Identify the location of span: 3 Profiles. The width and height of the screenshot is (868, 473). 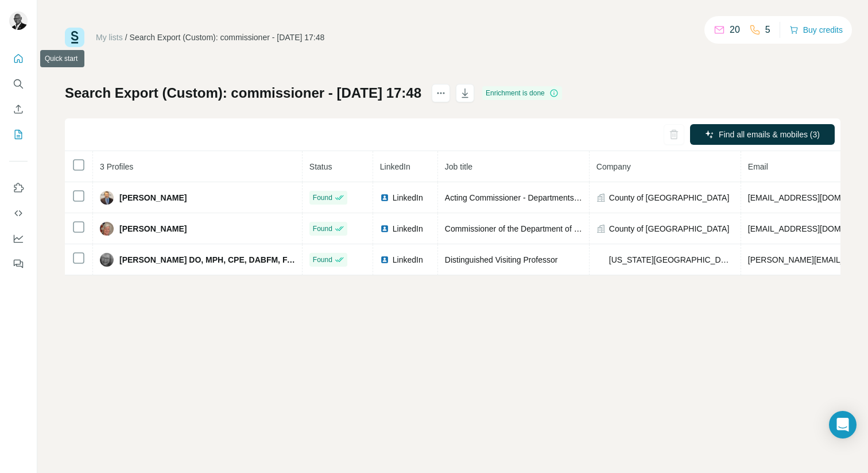
(116, 166).